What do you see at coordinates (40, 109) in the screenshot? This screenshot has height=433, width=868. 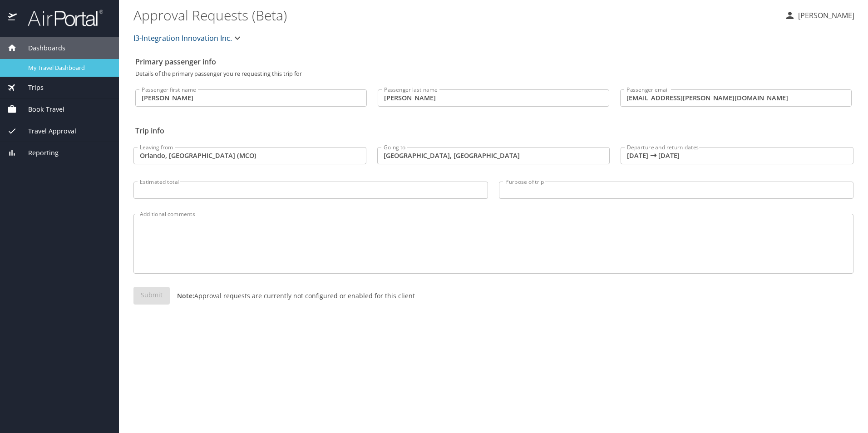 I see `span: Book Travel` at bounding box center [40, 109].